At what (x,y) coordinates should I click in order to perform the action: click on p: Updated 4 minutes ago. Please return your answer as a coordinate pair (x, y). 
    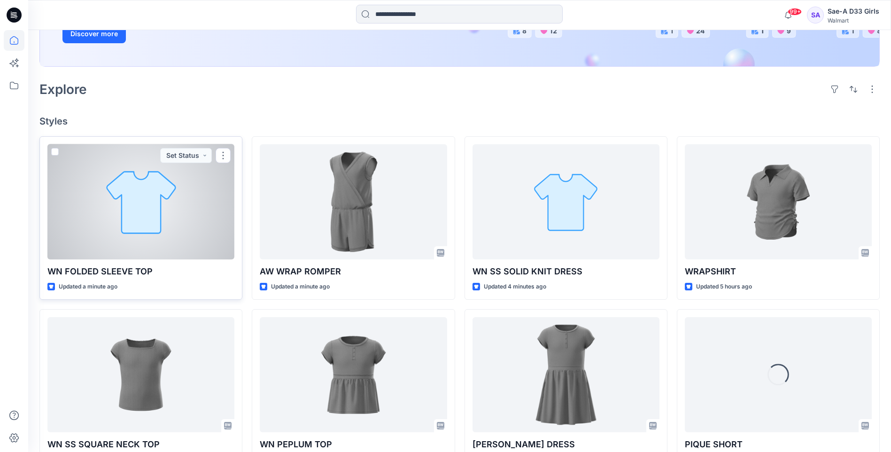
    Looking at the image, I should click on (515, 287).